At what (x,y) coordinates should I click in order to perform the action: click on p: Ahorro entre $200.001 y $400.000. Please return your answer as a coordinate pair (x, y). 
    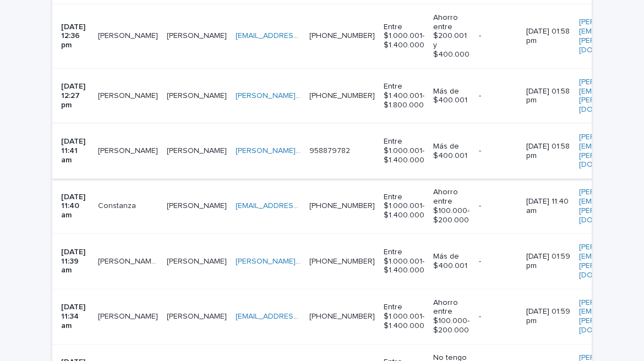
    Looking at the image, I should click on (451, 36).